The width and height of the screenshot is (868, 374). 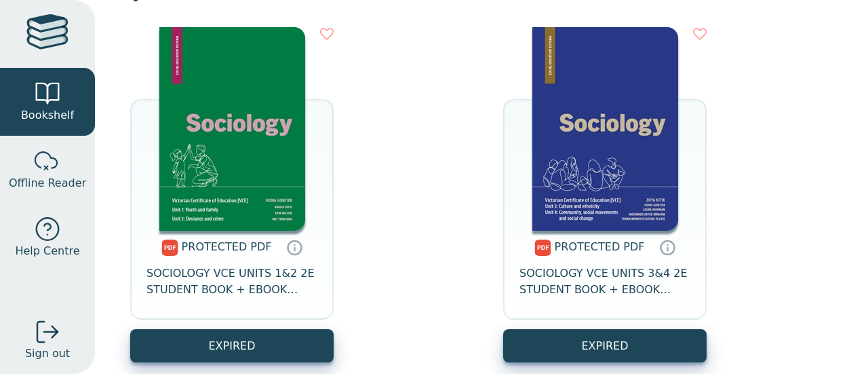 What do you see at coordinates (48, 183) in the screenshot?
I see `span: Offline Reader` at bounding box center [48, 183].